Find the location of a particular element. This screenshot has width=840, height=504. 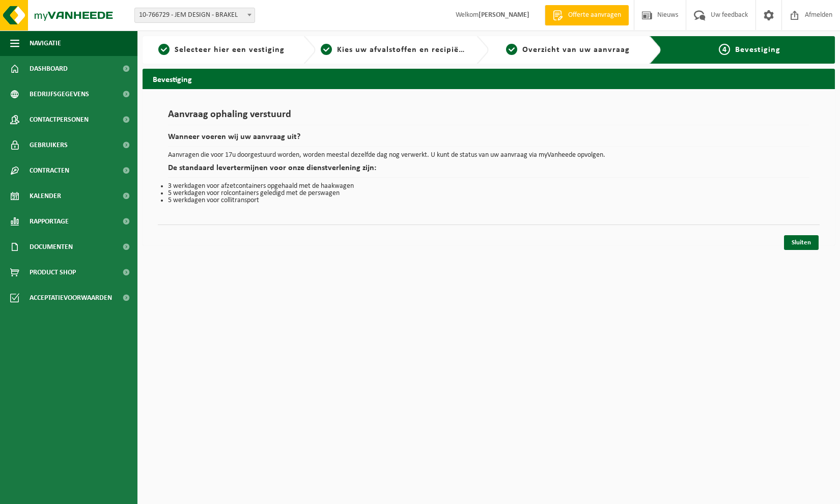

li: 5 werkdagen voor collitransport is located at coordinates (489, 201).